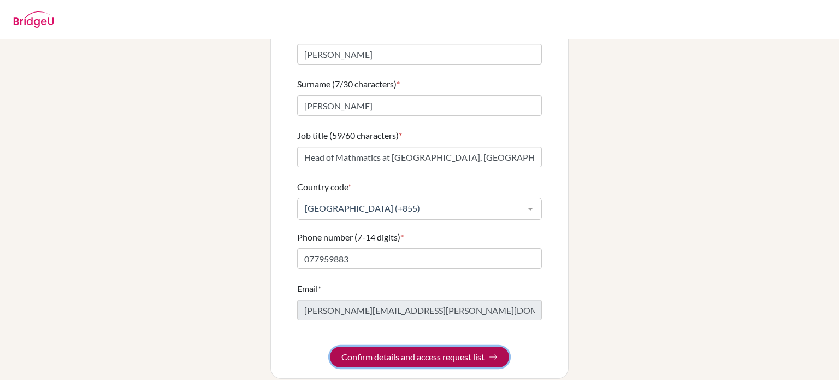 This screenshot has width=839, height=380. Describe the element at coordinates (420, 105) in the screenshot. I see `input: Enter your surname` at that location.